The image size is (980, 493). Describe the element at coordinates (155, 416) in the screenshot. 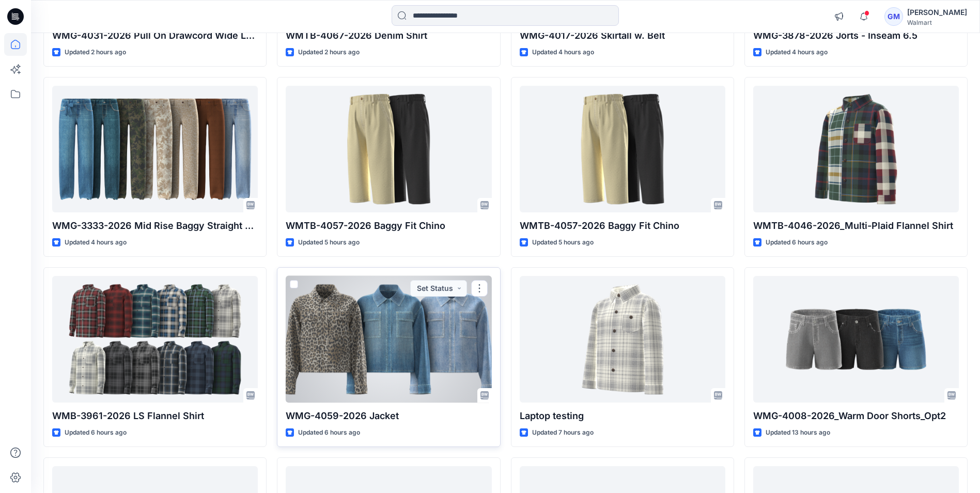

I see `p: WMB-3961-2026 LS Flannel Shirt` at that location.